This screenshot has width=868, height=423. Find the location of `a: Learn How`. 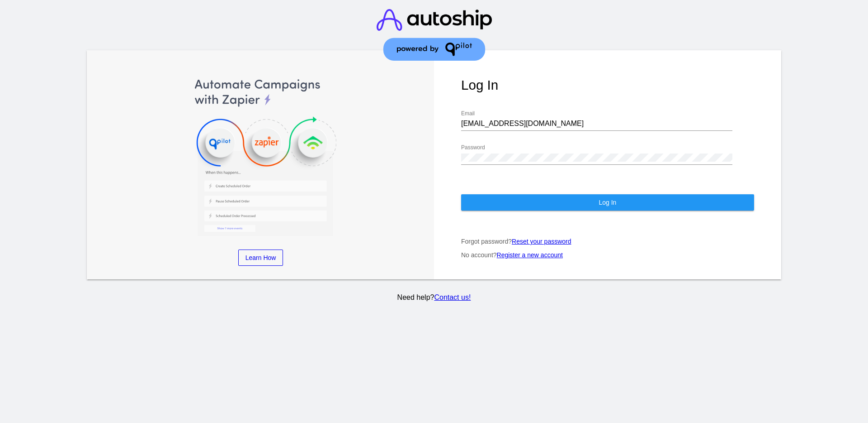

a: Learn How is located at coordinates (261, 258).